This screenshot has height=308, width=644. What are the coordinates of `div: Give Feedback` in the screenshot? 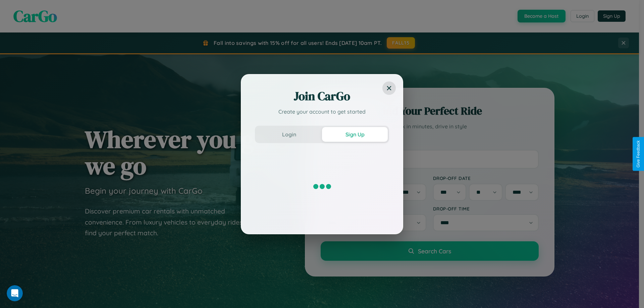 It's located at (638, 153).